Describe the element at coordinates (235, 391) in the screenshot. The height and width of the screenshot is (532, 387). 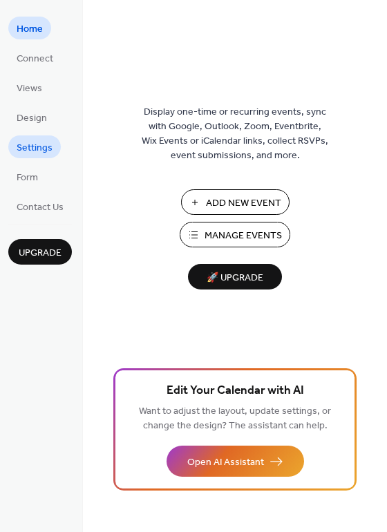
I see `span: Edit Your Calendar with AI` at that location.